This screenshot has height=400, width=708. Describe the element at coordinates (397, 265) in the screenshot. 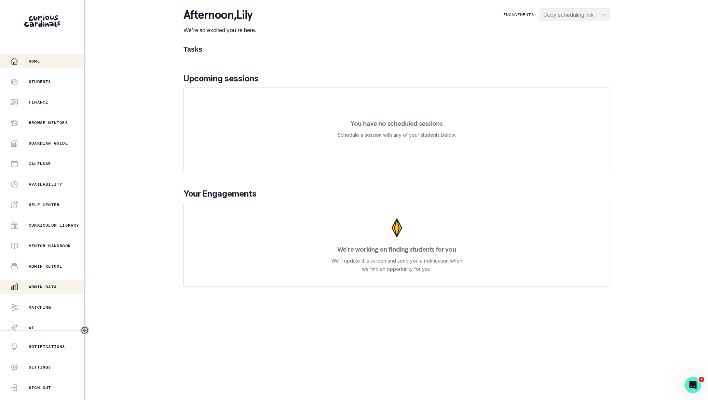

I see `p: We'll update this screen and send you a notification when we find an opportunity for you.` at that location.